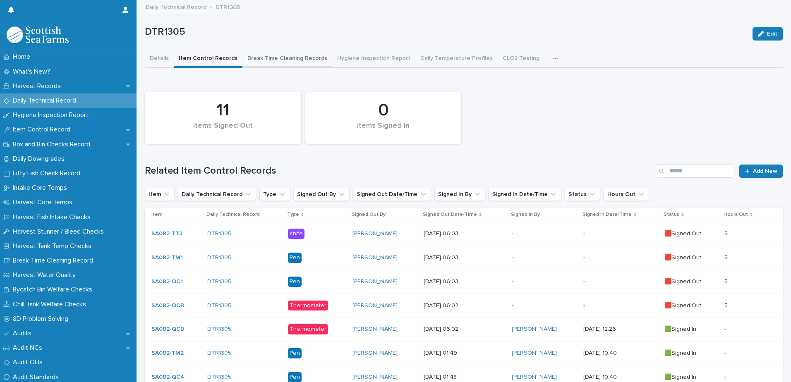 The width and height of the screenshot is (791, 382). Describe the element at coordinates (525, 215) in the screenshot. I see `p: Signed In By` at that location.